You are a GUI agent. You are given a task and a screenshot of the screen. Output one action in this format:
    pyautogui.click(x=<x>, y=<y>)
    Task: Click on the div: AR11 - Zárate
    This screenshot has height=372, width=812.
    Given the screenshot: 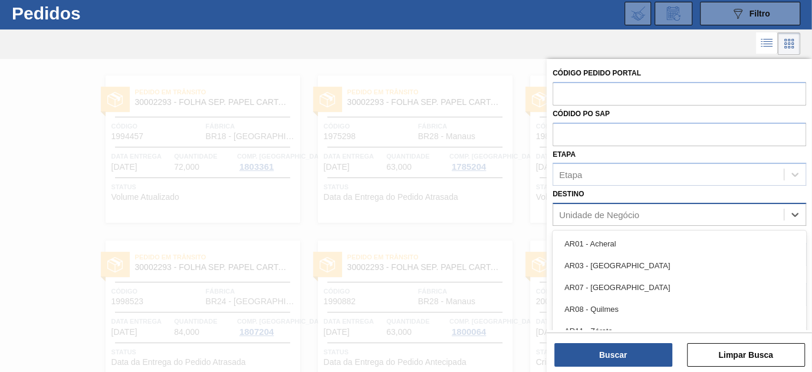 What is the action you would take?
    pyautogui.click(x=679, y=331)
    